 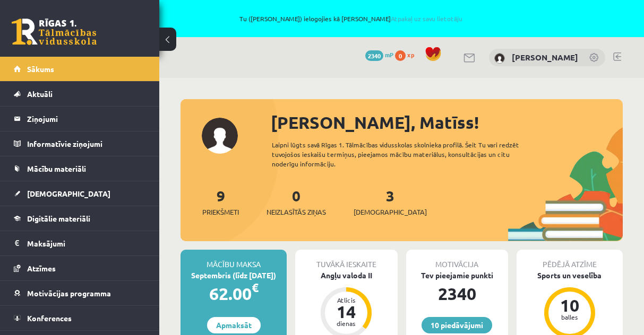 What do you see at coordinates (407, 55) in the screenshot?
I see `a: 0 xp` at bounding box center [407, 55].